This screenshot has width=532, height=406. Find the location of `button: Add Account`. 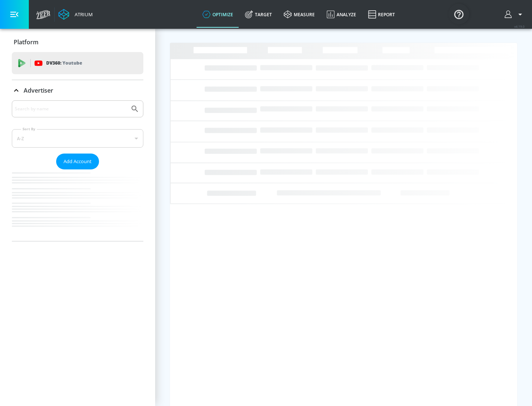

button: Add Account is located at coordinates (77, 162).